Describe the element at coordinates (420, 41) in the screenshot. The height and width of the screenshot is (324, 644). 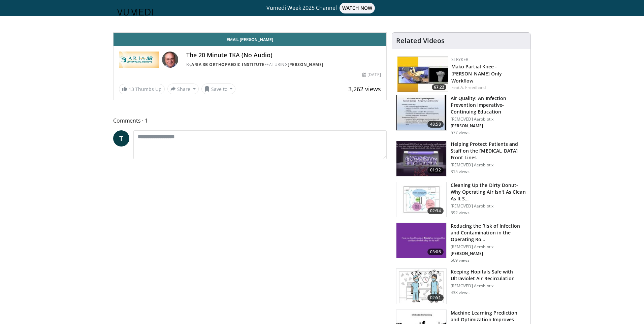
I see `h4: Related Videos` at that location.